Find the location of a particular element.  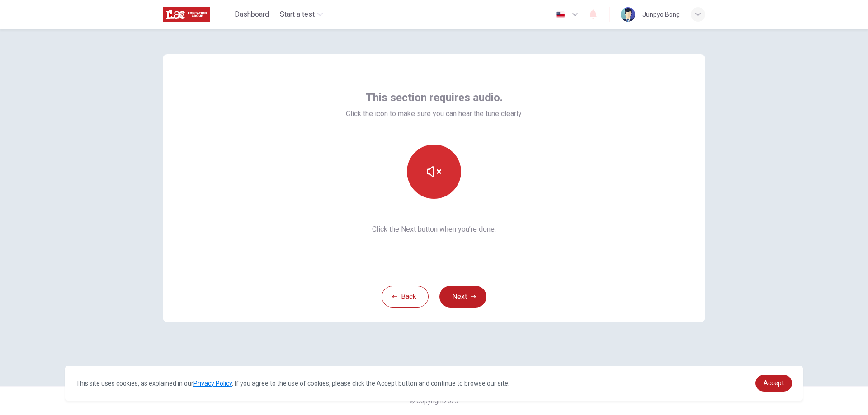

span: Dashboard is located at coordinates (252, 14).